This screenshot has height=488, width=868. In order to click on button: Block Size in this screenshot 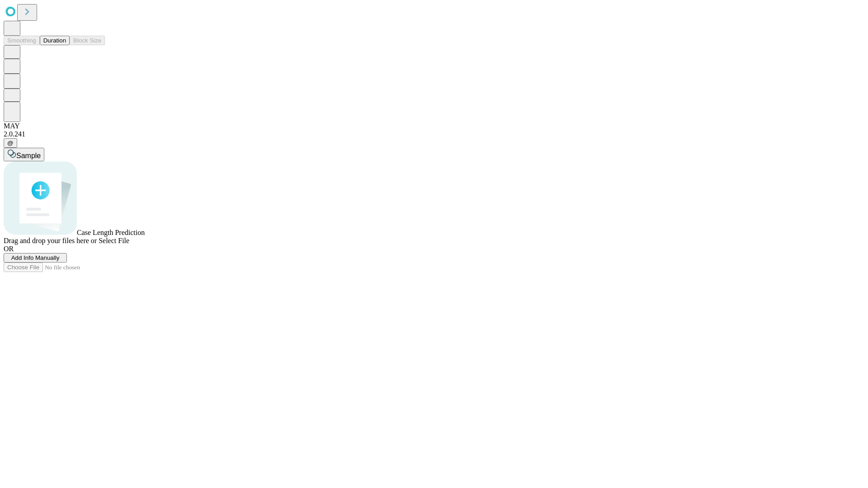, I will do `click(87, 40)`.